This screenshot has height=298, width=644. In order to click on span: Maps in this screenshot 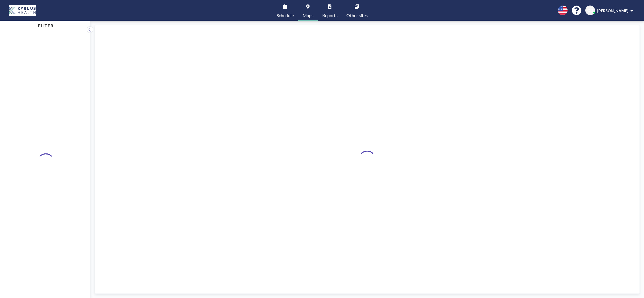, I will do `click(308, 15)`.